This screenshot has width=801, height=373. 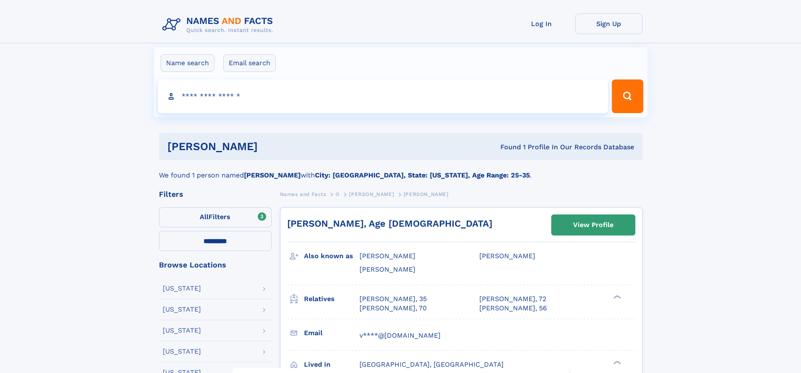 I want to click on div: We found 1 person named with ., so click(x=401, y=170).